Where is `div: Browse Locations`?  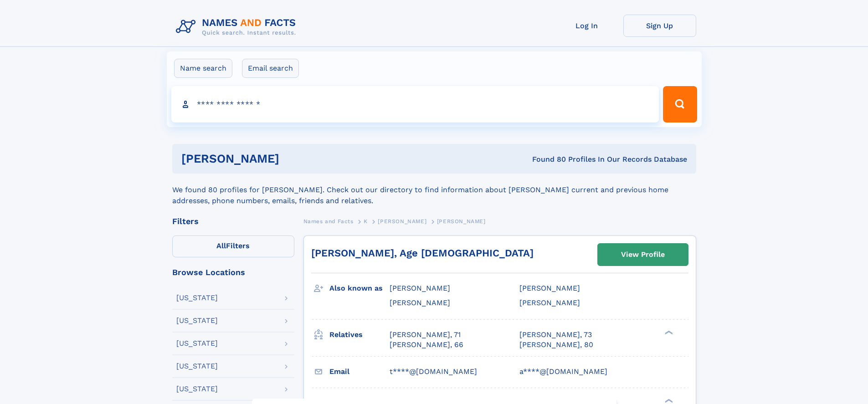 div: Browse Locations is located at coordinates (233, 272).